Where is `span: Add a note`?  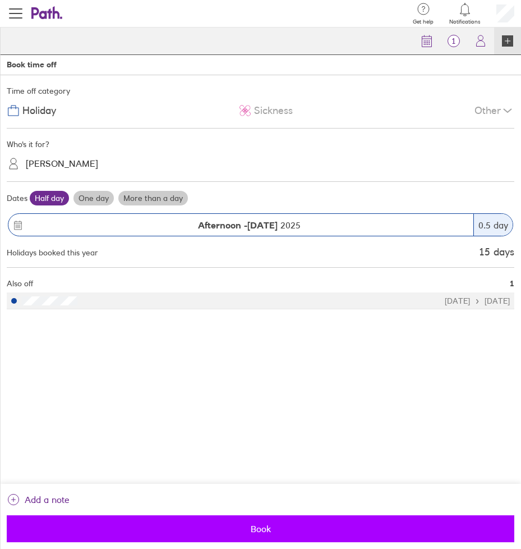 span: Add a note is located at coordinates (47, 499).